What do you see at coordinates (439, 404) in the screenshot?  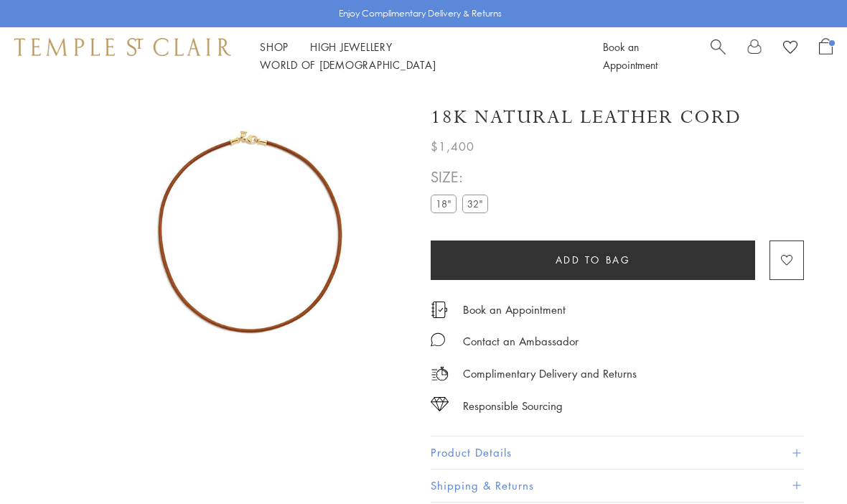 I see `img: icon_sourcing.svg` at bounding box center [439, 404].